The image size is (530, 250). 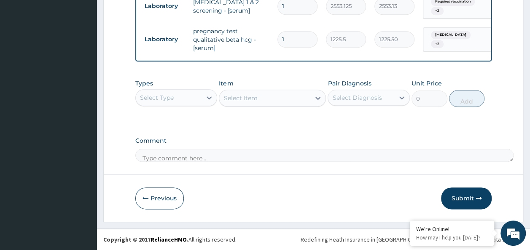 I want to click on div: We're Online!, so click(x=452, y=229).